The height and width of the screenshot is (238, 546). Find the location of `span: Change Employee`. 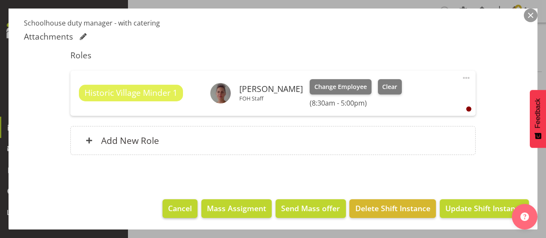

span: Change Employee is located at coordinates (340, 87).